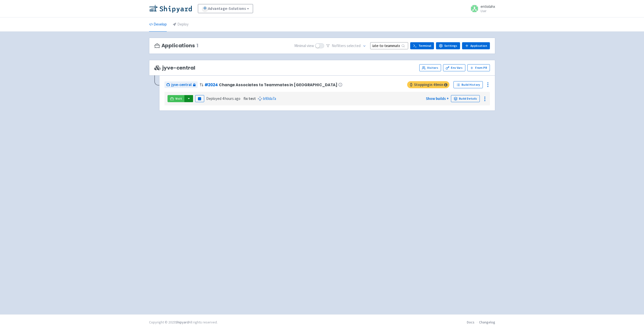 This screenshot has height=330, width=644. What do you see at coordinates (389, 46) in the screenshot?
I see `input: Search...` at bounding box center [389, 46].